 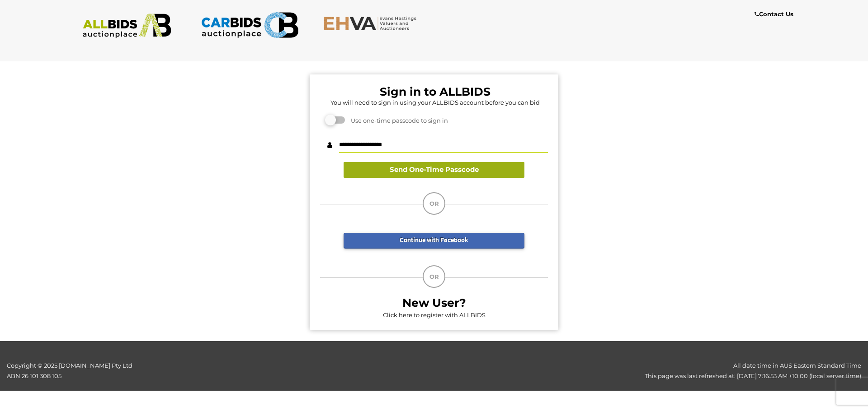 I want to click on img: ALLBIDS.com.au, so click(x=127, y=26).